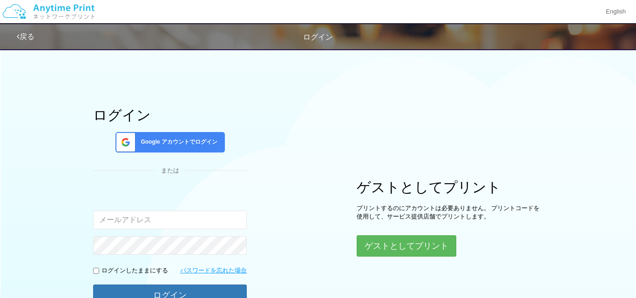  I want to click on h1: ログイン, so click(170, 115).